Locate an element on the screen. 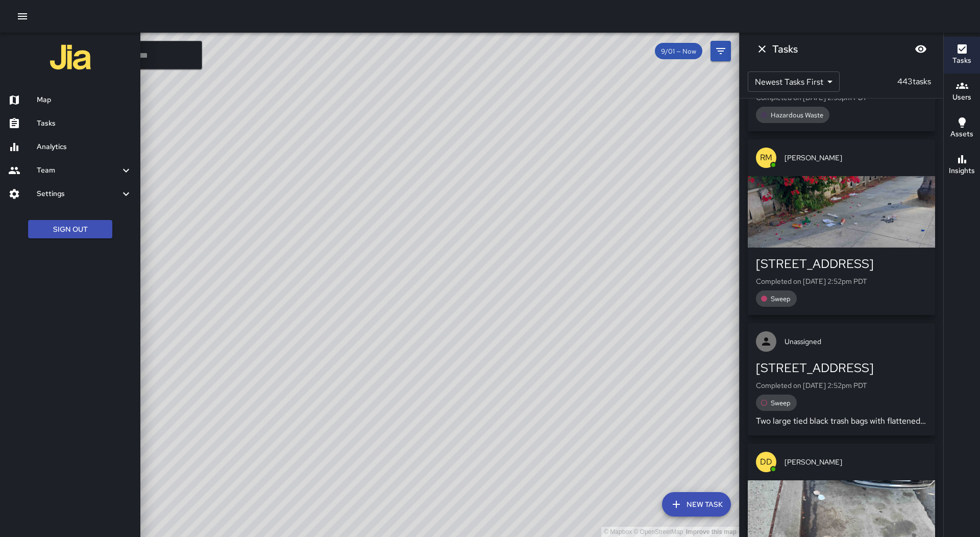  img: jia-logo is located at coordinates (70, 58).